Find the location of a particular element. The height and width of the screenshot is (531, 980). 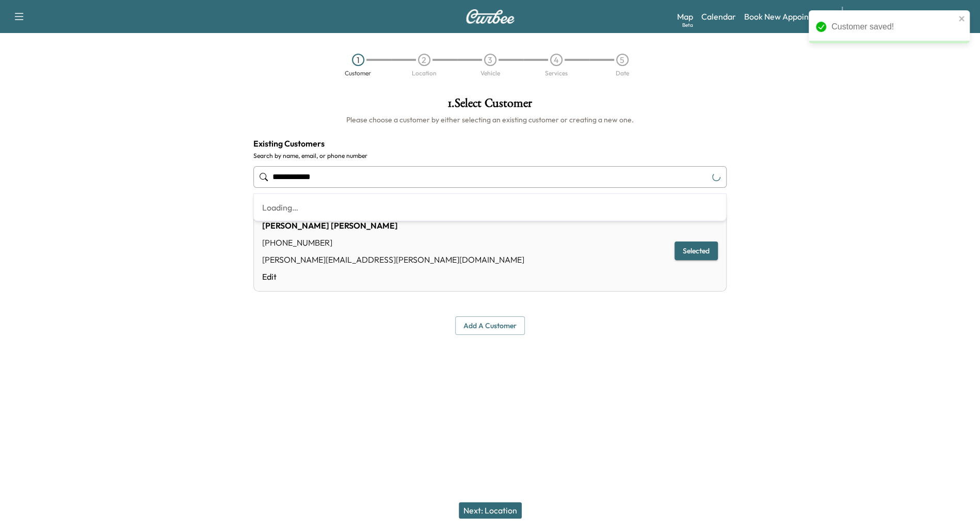

label: Search by name, email, or phone number is located at coordinates (490, 156).